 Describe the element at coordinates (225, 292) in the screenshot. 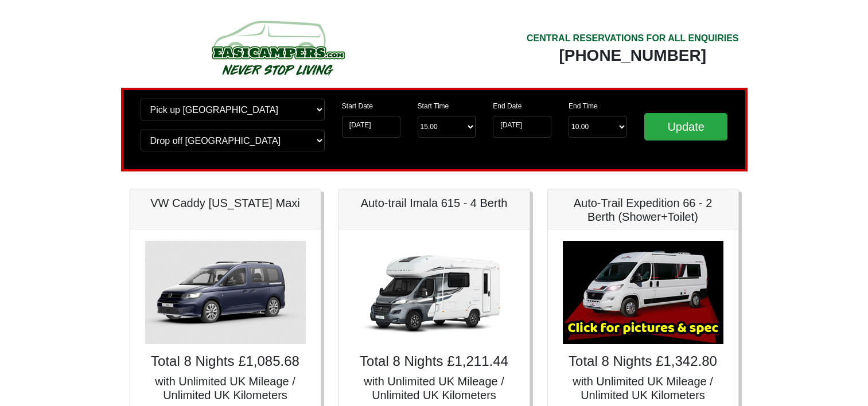

I see `img: VW Caddy California Maxi` at that location.